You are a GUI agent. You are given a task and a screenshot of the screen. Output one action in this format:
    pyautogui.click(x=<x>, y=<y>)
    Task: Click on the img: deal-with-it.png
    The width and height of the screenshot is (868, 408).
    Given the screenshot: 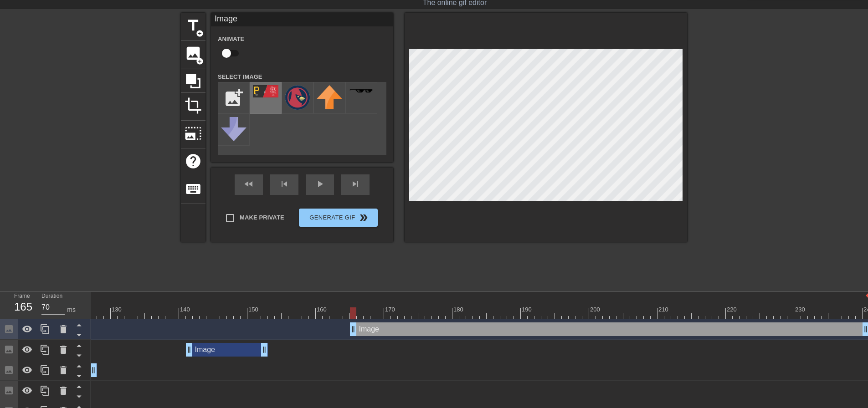 What is the action you would take?
    pyautogui.click(x=361, y=90)
    